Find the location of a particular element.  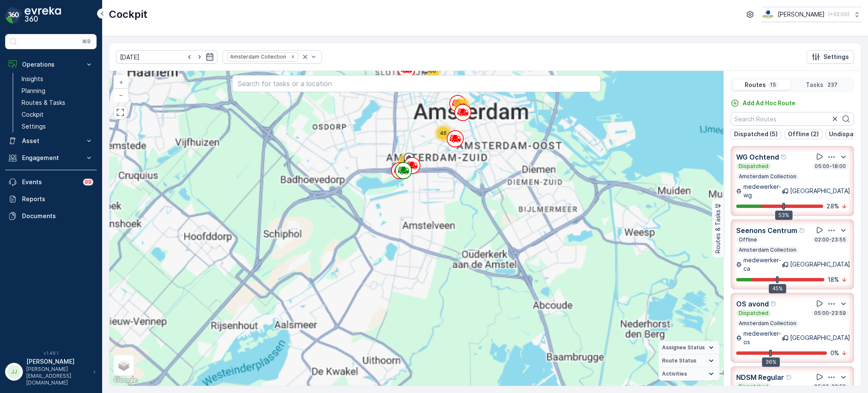

p: OS avond is located at coordinates (752, 304).